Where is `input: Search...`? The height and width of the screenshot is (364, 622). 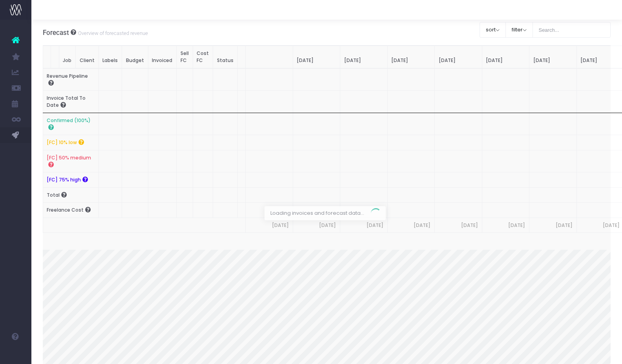 input: Search... is located at coordinates (572, 30).